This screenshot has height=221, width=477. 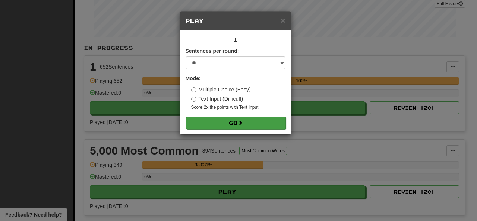 I want to click on h5: Play, so click(x=235, y=21).